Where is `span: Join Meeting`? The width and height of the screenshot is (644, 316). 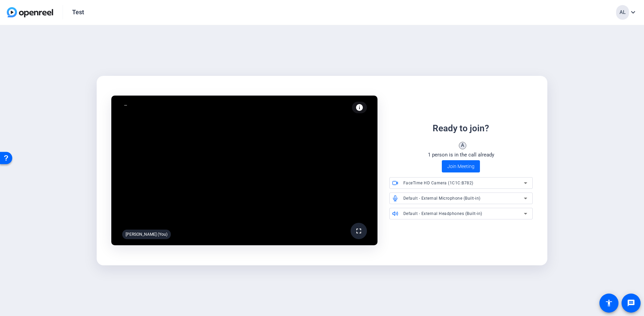 span: Join Meeting is located at coordinates (461, 167).